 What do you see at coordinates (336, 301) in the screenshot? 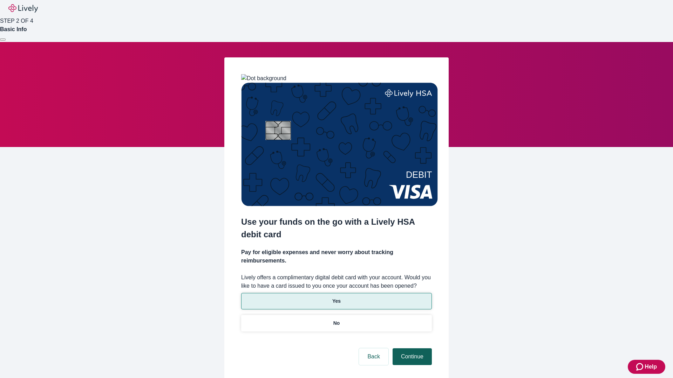
I see `p: Yes` at bounding box center [336, 301].